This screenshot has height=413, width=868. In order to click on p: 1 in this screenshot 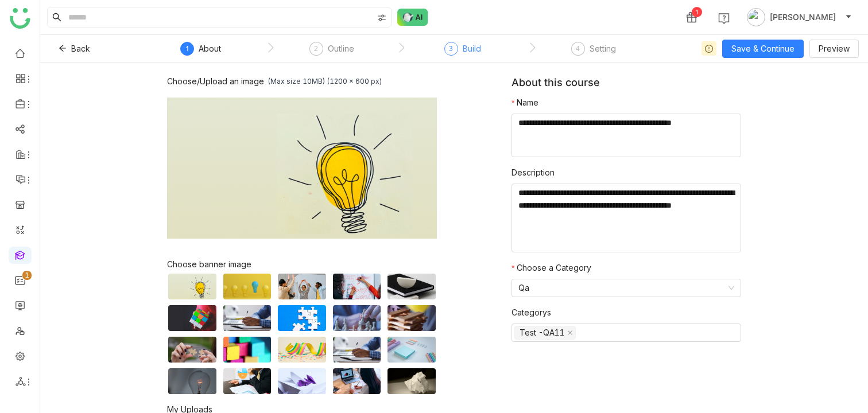, I will do `click(27, 275)`.